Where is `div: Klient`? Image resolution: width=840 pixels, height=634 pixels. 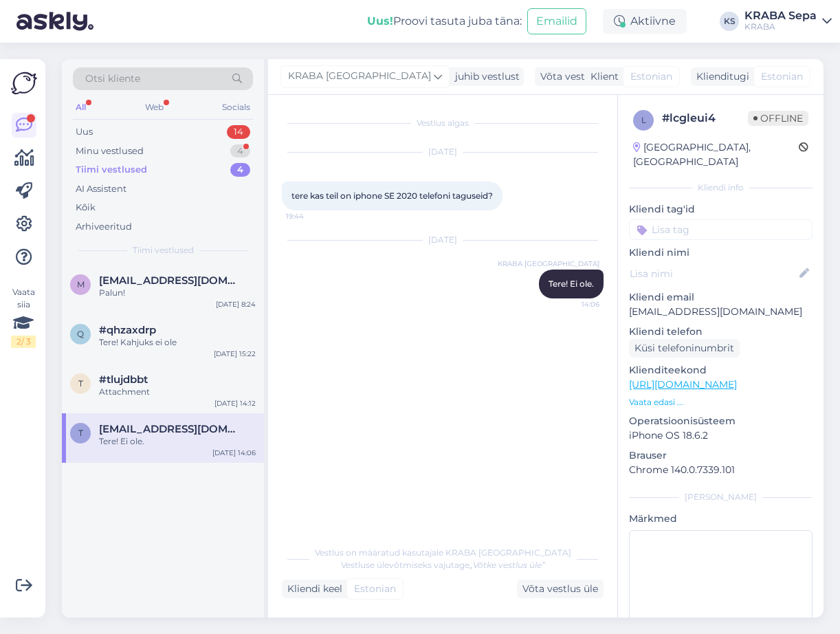
div: Klient is located at coordinates (602, 76).